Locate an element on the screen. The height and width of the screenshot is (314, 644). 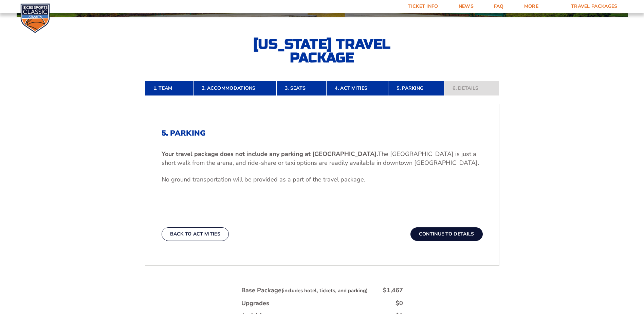
p: No ground transportation will be provided as a part of the travel package. is located at coordinates (322, 179).